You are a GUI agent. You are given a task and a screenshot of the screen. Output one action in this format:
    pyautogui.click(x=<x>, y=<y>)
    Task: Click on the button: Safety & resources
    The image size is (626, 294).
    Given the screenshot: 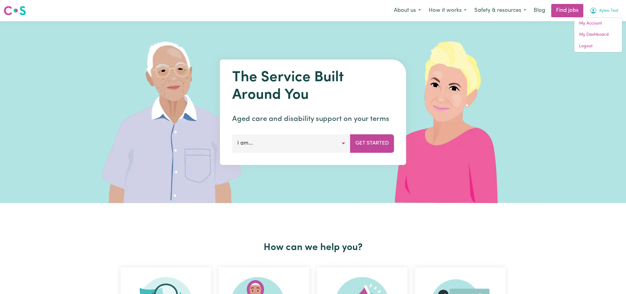 What is the action you would take?
    pyautogui.click(x=500, y=11)
    